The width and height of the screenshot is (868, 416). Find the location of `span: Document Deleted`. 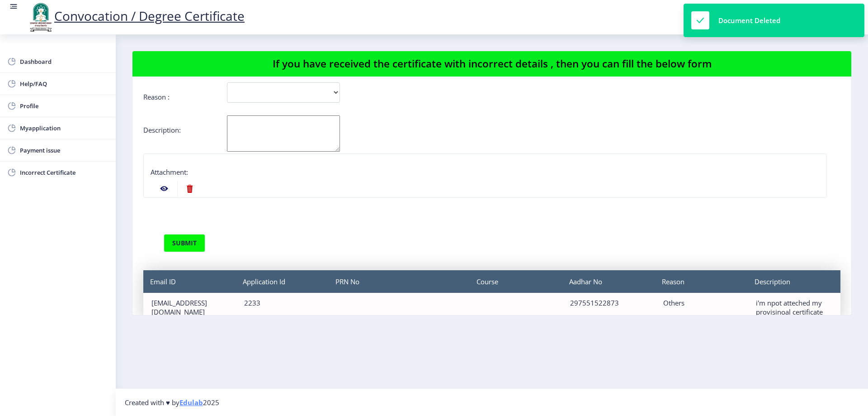

span: Document Deleted is located at coordinates (749, 20).